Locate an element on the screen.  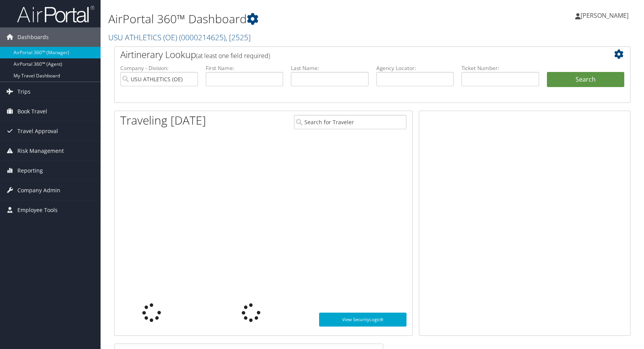
a: USU ATHLETICS (OE) is located at coordinates (180, 37).